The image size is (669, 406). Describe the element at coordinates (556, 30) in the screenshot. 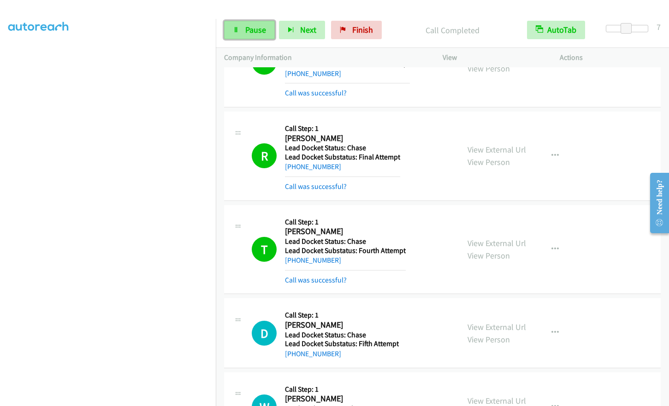

I see `button: AutoTab` at that location.